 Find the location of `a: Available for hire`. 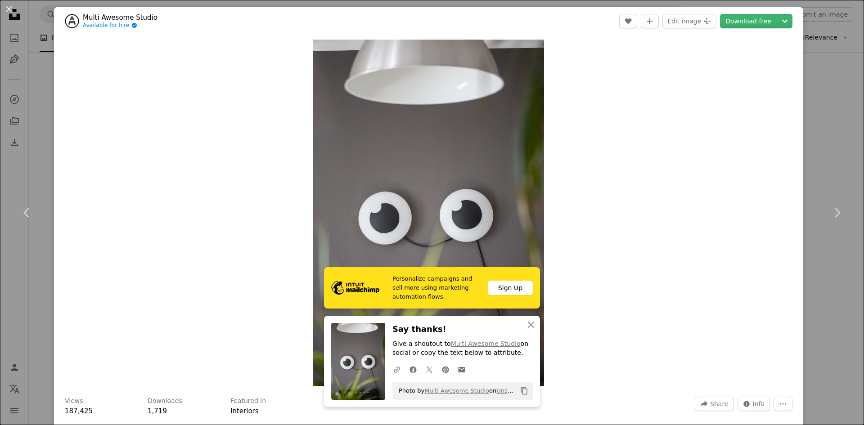

a: Available for hire is located at coordinates (120, 26).